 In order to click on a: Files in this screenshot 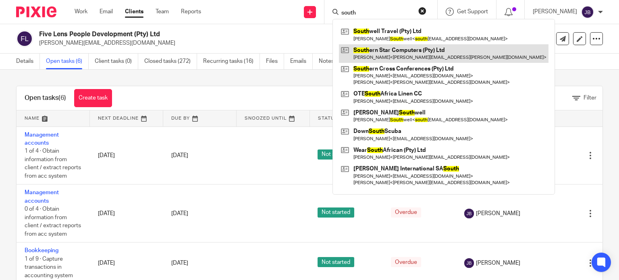, I will do `click(275, 61)`.